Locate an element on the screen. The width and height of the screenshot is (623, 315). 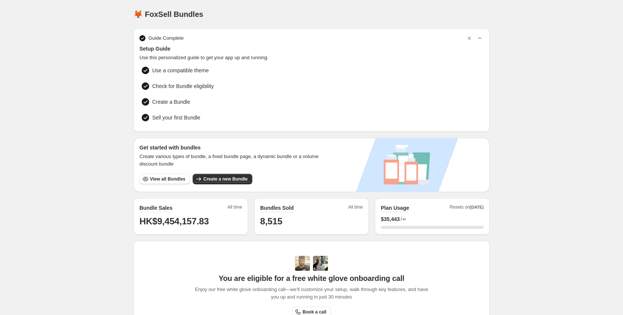
span: Use a compatible theme is located at coordinates (180, 70).